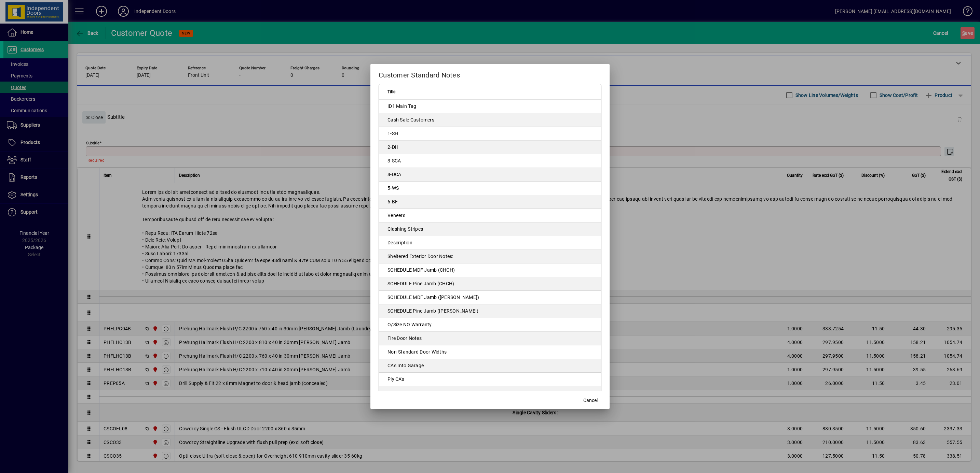  I want to click on td: 6-BF, so click(490, 202).